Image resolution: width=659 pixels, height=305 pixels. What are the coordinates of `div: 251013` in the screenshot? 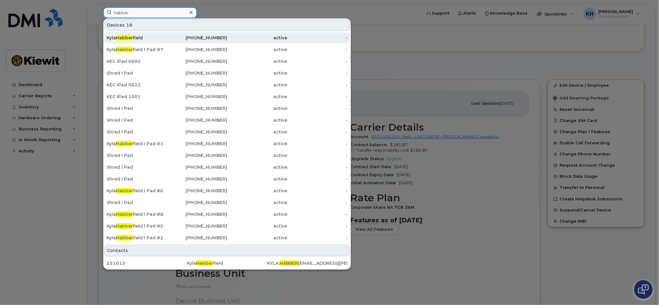 It's located at (147, 263).